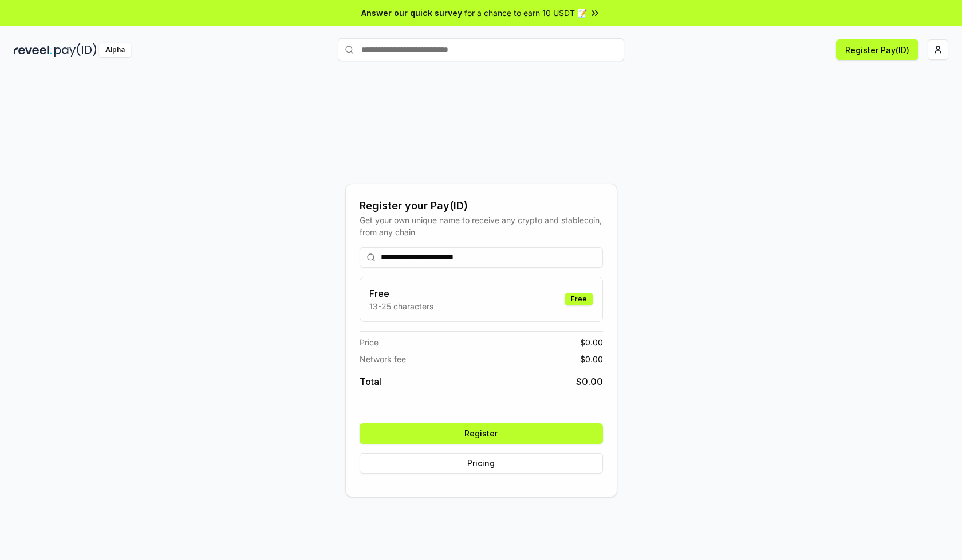  What do you see at coordinates (481, 464) in the screenshot?
I see `button: Pricing` at bounding box center [481, 464].